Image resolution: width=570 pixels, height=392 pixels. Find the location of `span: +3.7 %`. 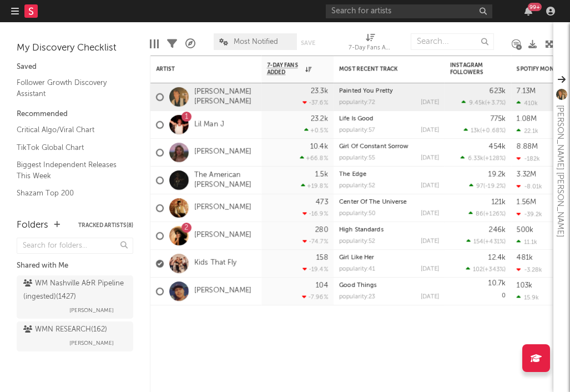

span: +3.7 % is located at coordinates (495, 103).